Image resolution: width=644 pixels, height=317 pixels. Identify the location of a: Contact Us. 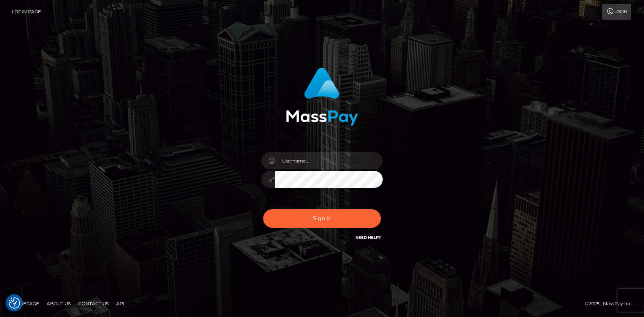
(93, 304).